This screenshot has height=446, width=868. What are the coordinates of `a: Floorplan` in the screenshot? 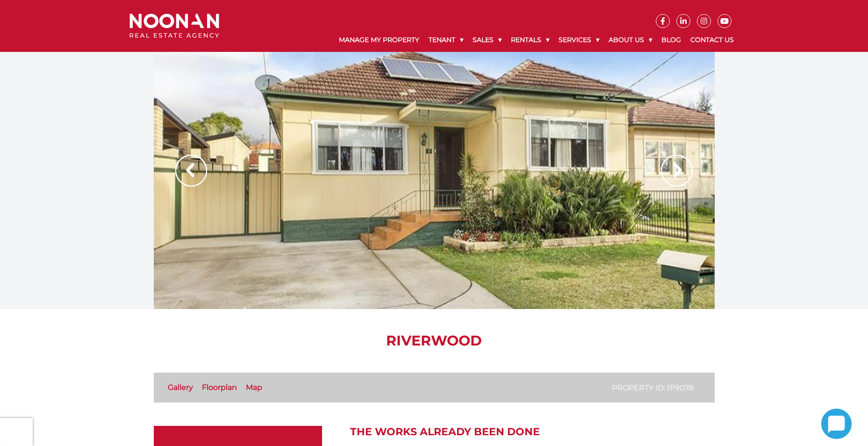 It's located at (219, 387).